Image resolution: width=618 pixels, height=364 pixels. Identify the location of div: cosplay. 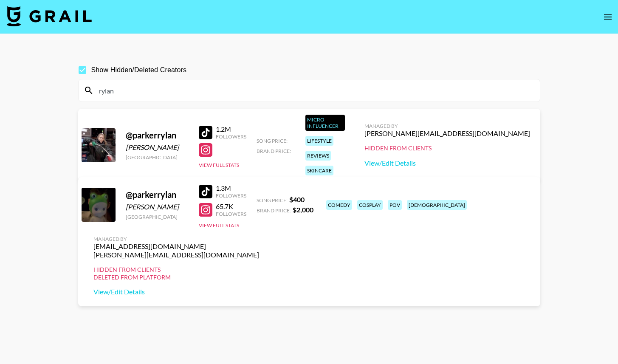
(370, 205).